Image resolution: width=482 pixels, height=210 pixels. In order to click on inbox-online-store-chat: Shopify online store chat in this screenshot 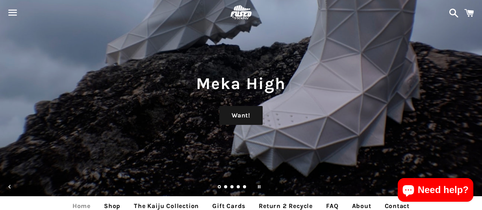, I will do `click(435, 191)`.